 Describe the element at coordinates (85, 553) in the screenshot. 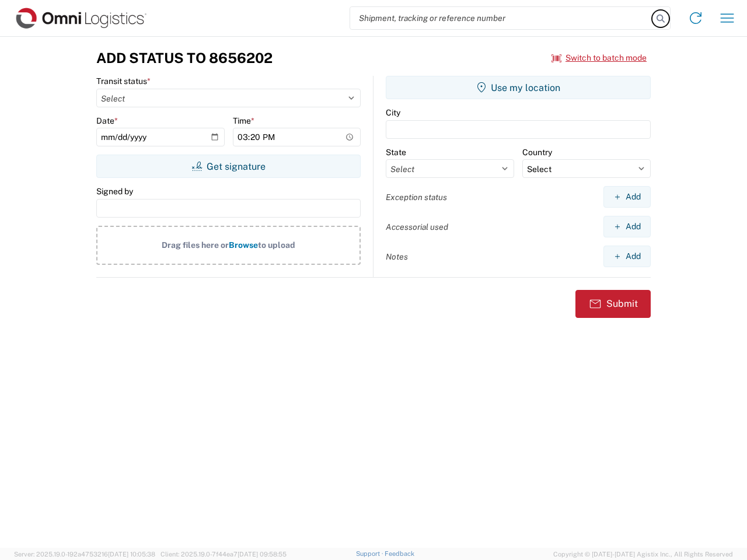

I see `span: Server: 2025.19.0-192a4753216` at that location.